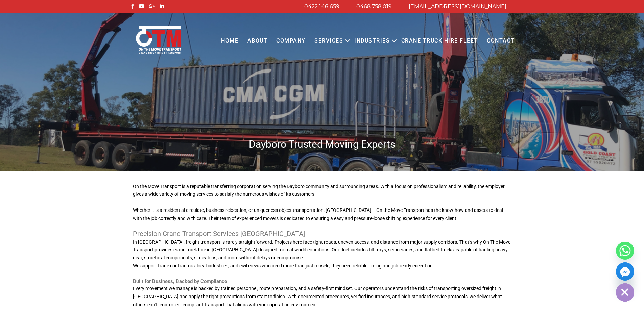  What do you see at coordinates (625, 251) in the screenshot?
I see `a: Whatsapp` at bounding box center [625, 251].